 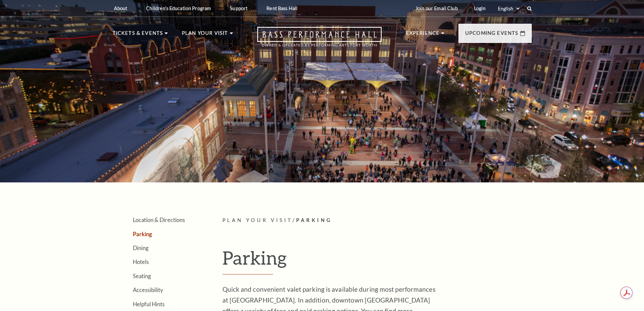 I want to click on span: Plan Your Visit, so click(x=258, y=220).